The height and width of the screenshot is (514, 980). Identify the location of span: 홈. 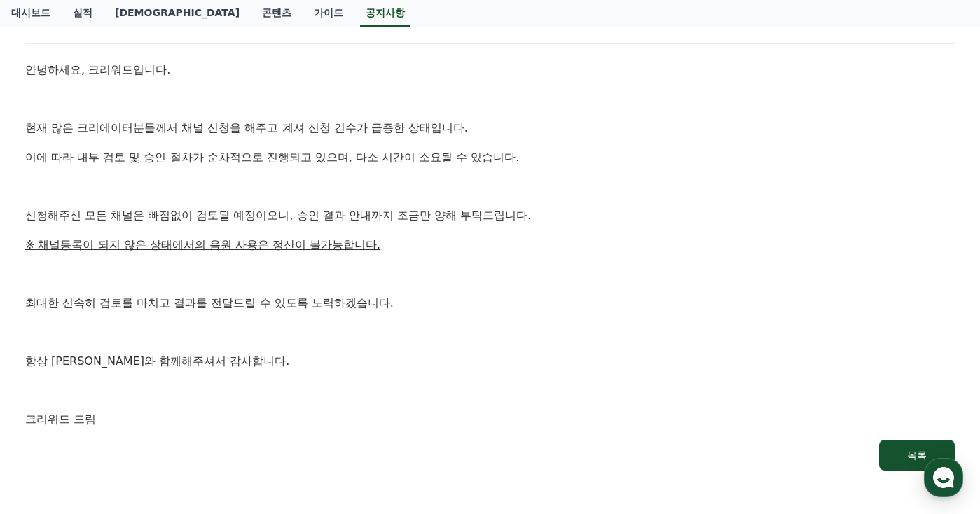
(48, 424).